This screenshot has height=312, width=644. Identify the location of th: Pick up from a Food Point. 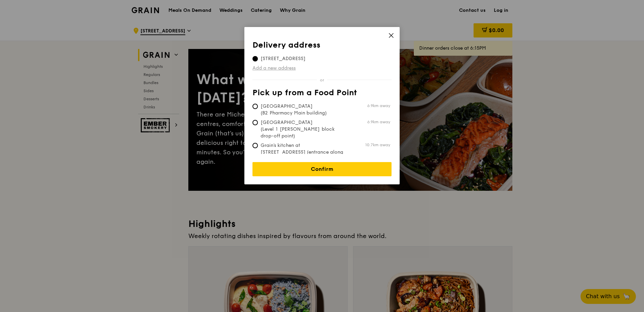
(322, 94).